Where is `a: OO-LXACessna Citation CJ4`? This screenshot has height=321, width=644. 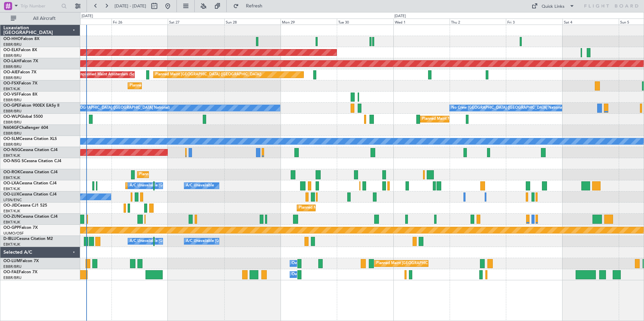
a: OO-LXACessna Citation CJ4 is located at coordinates (30, 183).